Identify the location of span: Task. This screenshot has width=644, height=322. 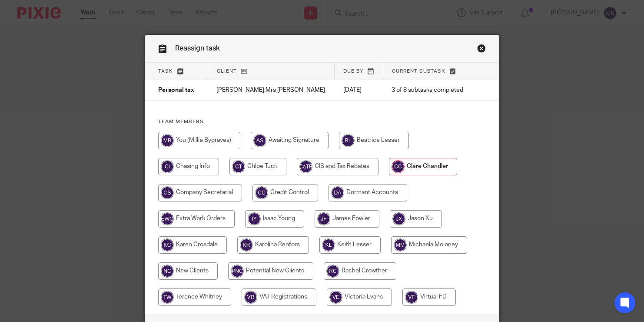
(166, 71).